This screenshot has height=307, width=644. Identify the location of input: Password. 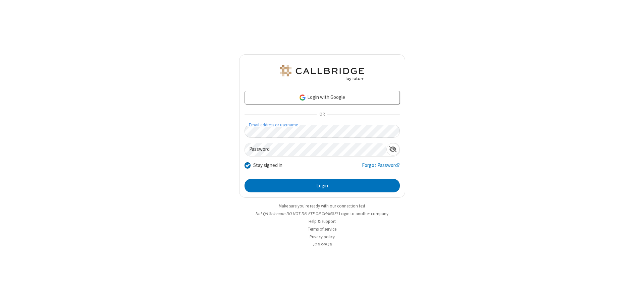
(315, 150).